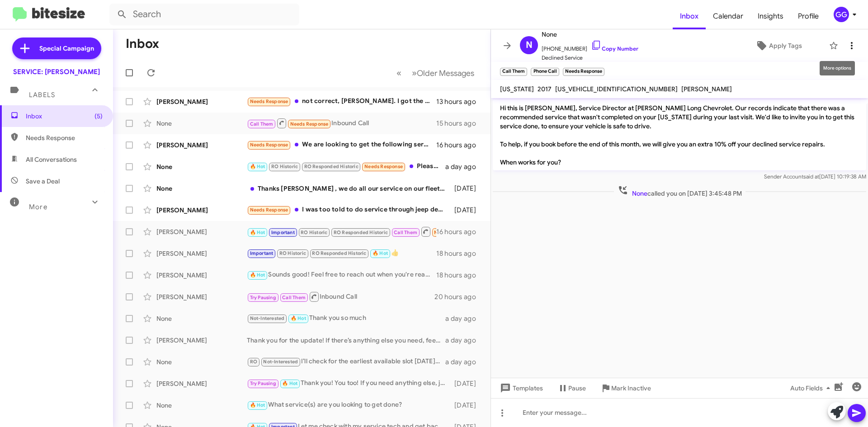  I want to click on span: 2017, so click(544, 89).